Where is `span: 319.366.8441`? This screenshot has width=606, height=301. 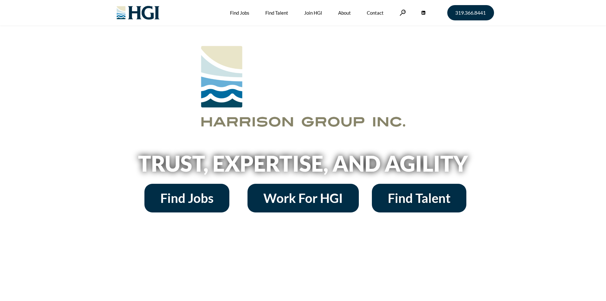
span: 319.366.8441 is located at coordinates (471, 13).